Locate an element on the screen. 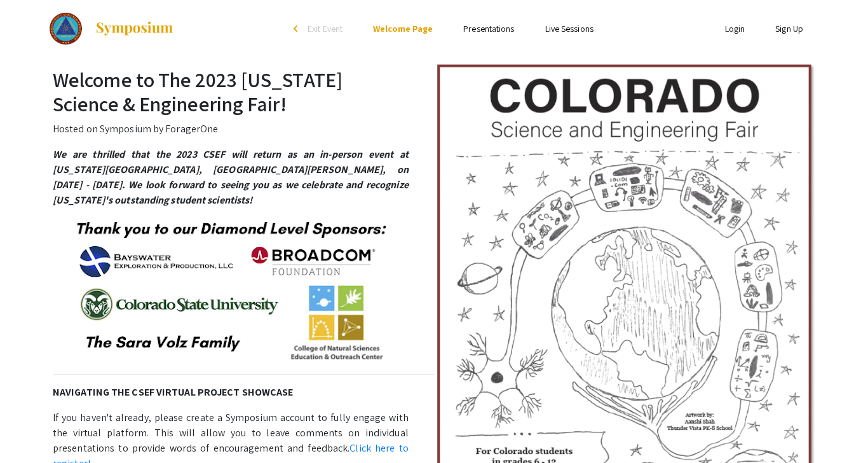 This screenshot has height=463, width=868. img: 2023 Partners is located at coordinates (231, 291).